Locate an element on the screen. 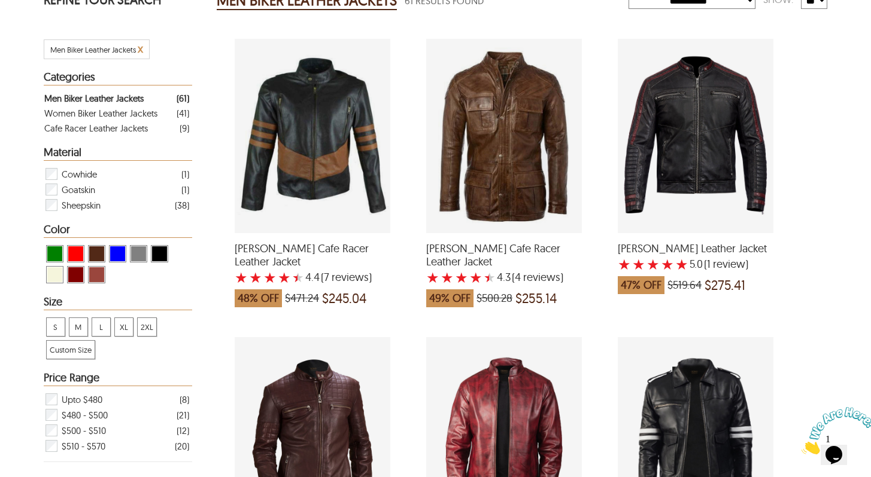 The height and width of the screenshot is (477, 871). span: (4 is located at coordinates (516, 278).